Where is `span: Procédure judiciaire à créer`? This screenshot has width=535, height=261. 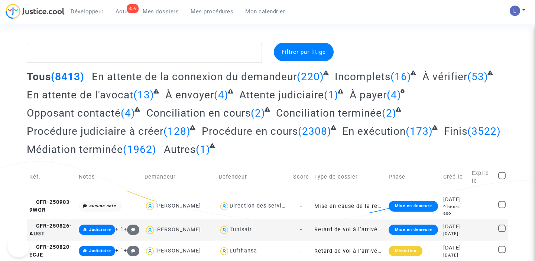
span: Procédure judiciaire à créer is located at coordinates (95, 131).